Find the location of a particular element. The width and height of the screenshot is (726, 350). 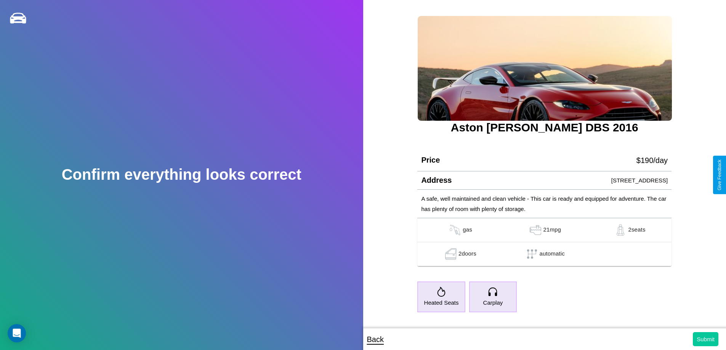

p: 2 doors is located at coordinates (467, 254).